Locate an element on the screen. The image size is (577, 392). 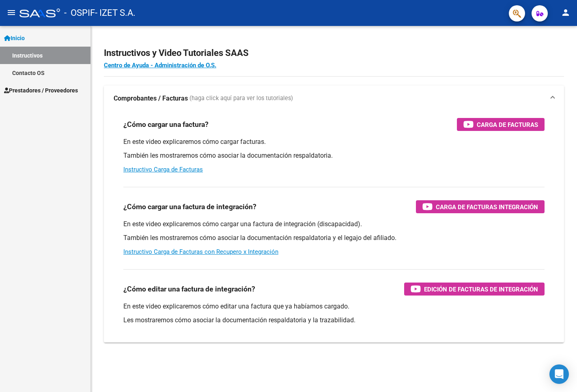
p: En este video explicaremos cómo editar una factura que ya habíamos cargado. is located at coordinates (334, 307).